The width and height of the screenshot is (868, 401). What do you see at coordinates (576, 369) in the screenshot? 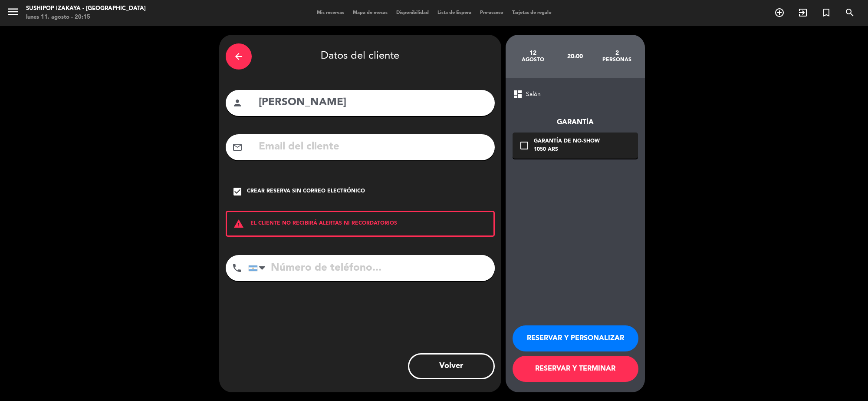
I see `button: RESERVAR Y TERMINAR` at bounding box center [576, 369].